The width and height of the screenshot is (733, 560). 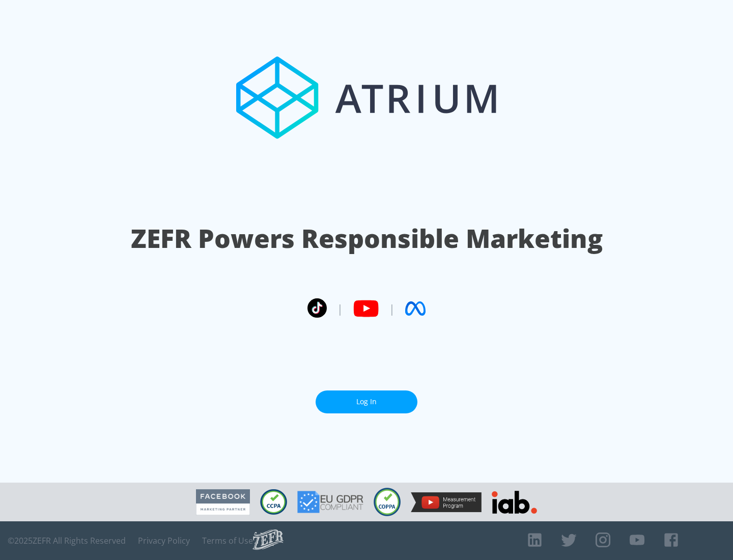 What do you see at coordinates (223, 501) in the screenshot?
I see `img: Facebook Marketing Partner` at bounding box center [223, 501].